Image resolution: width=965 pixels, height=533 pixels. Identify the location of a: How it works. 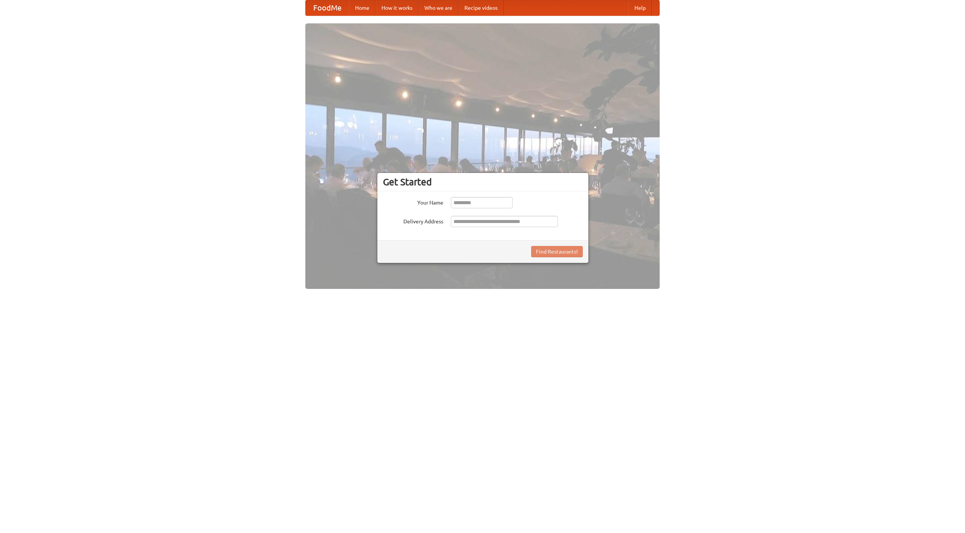
(397, 8).